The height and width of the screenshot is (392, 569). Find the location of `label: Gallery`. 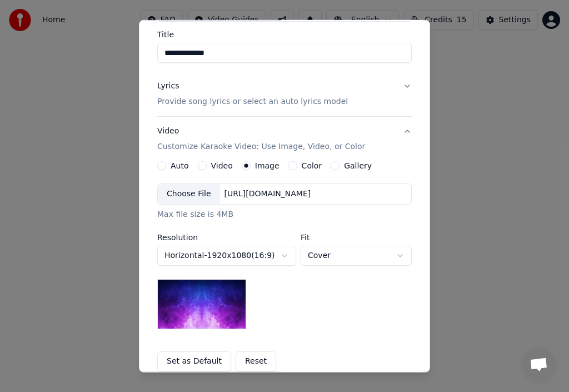

label: Gallery is located at coordinates (358, 166).